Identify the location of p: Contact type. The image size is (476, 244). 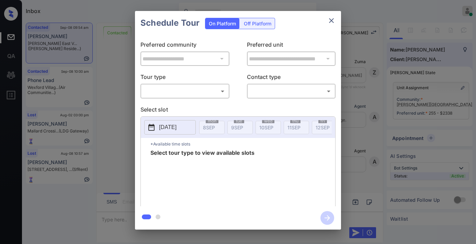
(291, 78).